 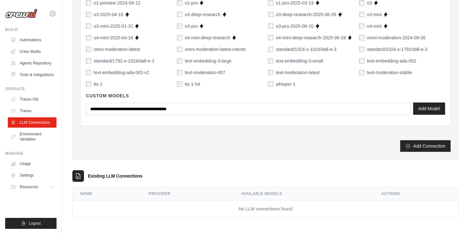 I want to click on th: Available Models, so click(x=303, y=194).